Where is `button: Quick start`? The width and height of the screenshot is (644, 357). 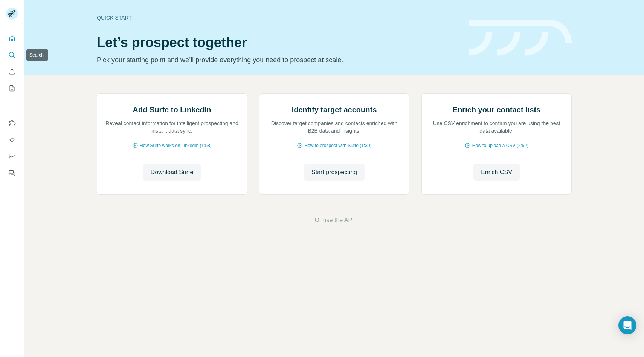
button: Quick start is located at coordinates (12, 38).